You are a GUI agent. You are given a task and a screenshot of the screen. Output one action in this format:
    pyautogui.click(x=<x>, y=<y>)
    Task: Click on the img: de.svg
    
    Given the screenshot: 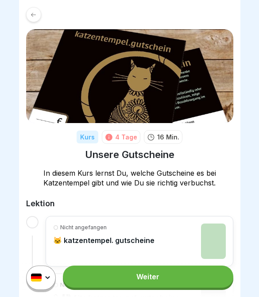 What is the action you would take?
    pyautogui.click(x=36, y=278)
    